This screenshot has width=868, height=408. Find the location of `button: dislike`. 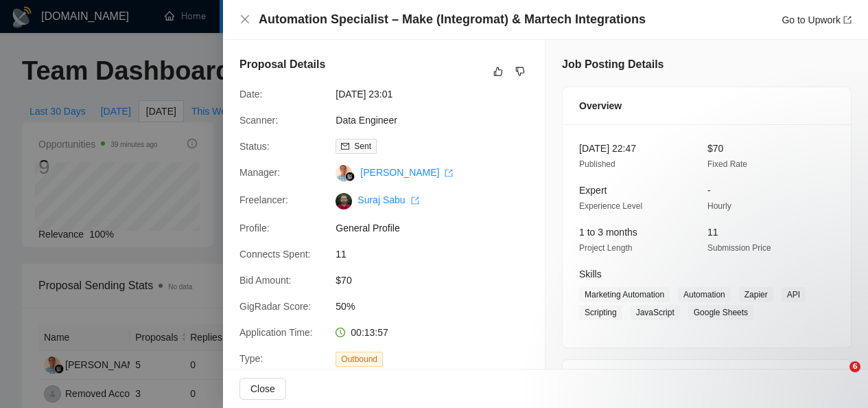

button: dislike is located at coordinates (520, 72).